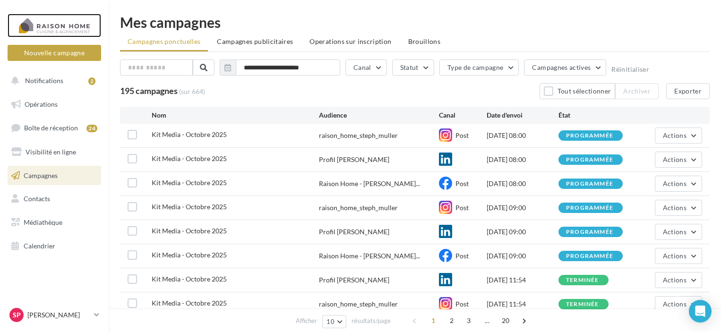  Describe the element at coordinates (371, 321) in the screenshot. I see `span: résultats/page` at that location.